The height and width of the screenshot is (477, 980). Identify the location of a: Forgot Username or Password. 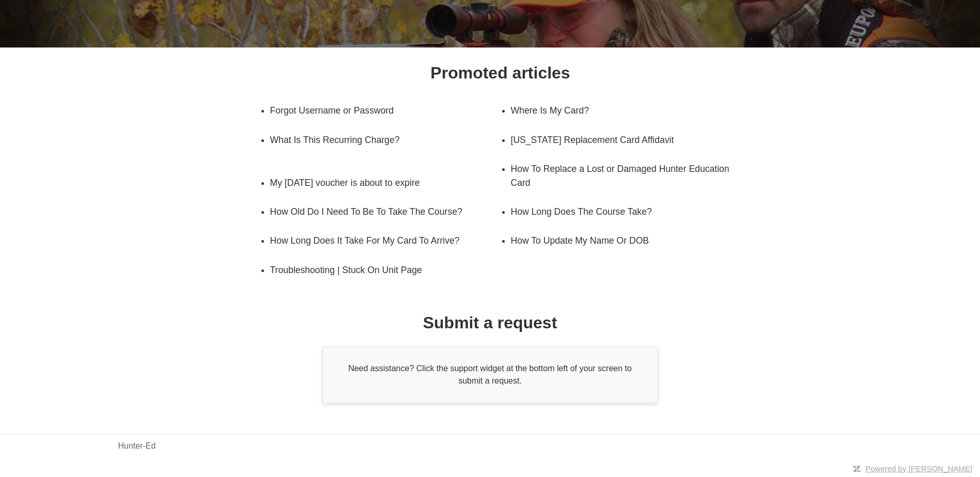
(378, 110).